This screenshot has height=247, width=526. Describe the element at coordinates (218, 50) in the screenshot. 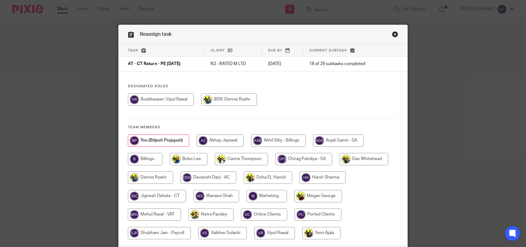

I see `span: Client` at that location.